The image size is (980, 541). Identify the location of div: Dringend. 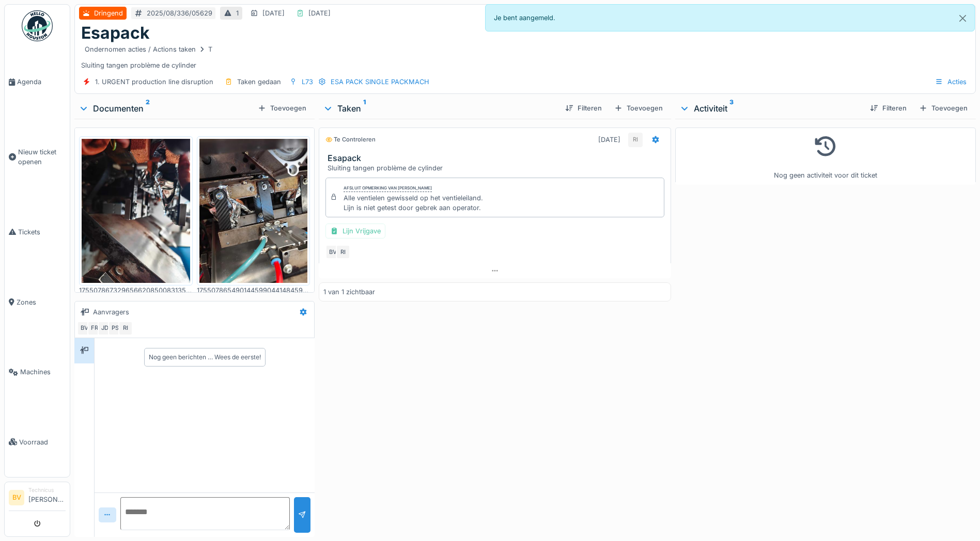
(109, 13).